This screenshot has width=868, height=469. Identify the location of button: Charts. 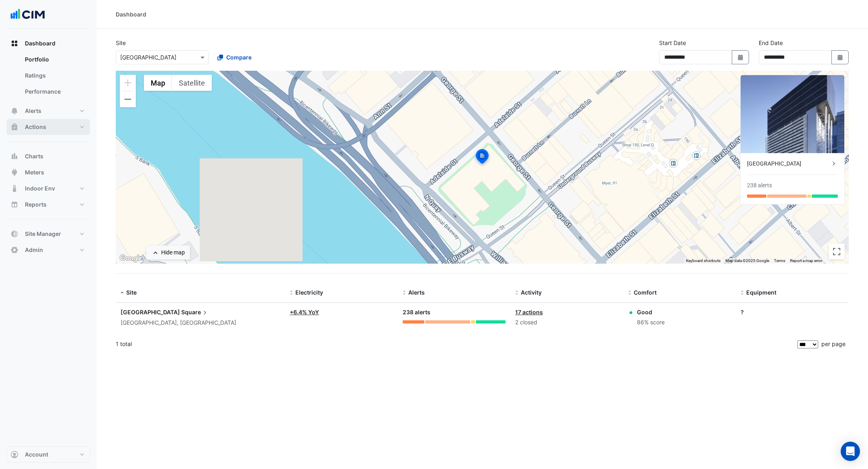
(48, 157).